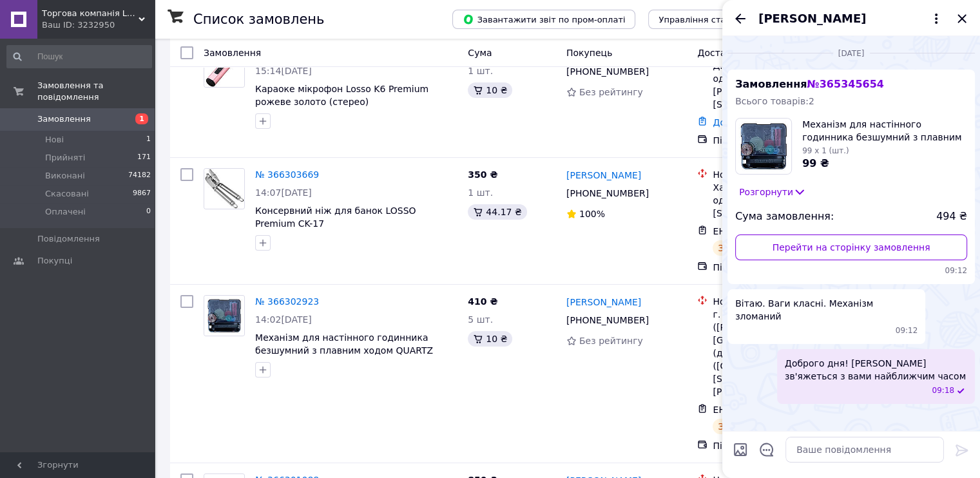 The image size is (980, 478). I want to click on input: Пошук, so click(80, 57).